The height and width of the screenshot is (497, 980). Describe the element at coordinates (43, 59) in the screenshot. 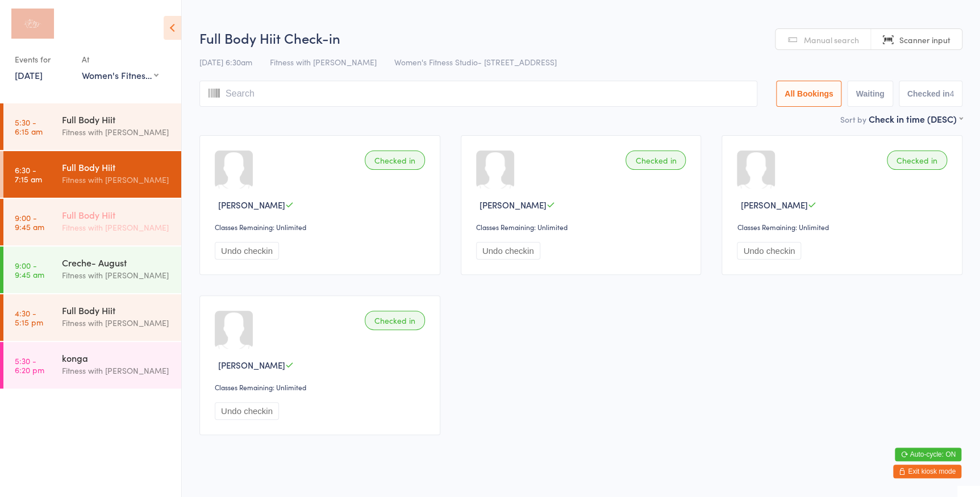

I see `div: Events for` at that location.